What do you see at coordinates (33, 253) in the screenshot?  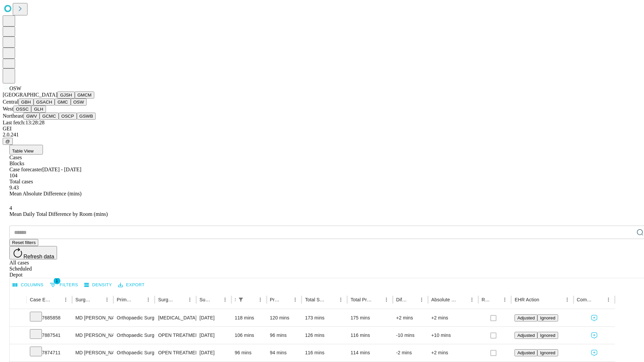 I see `button: Refresh data` at bounding box center [33, 253].